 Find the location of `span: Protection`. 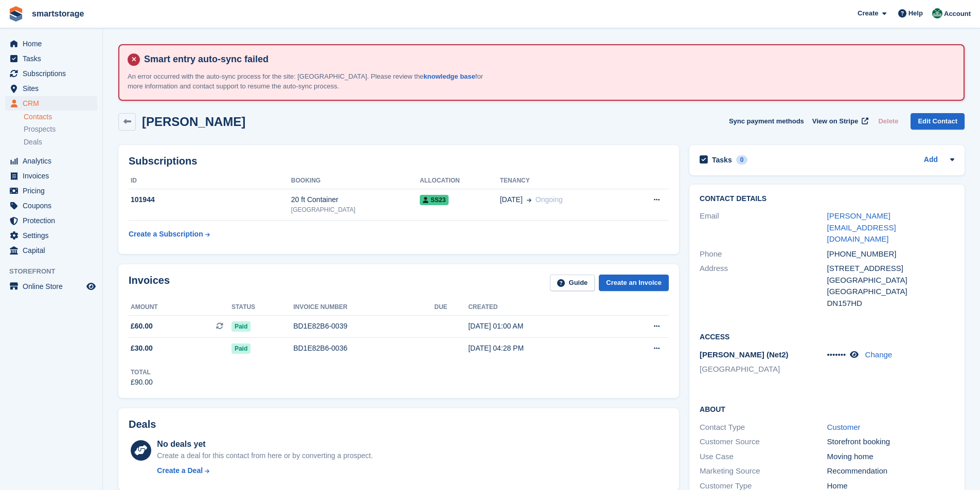

span: Protection is located at coordinates (53, 220).